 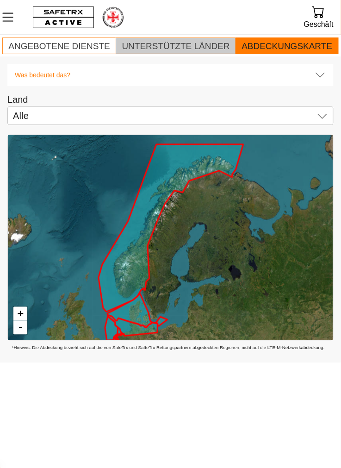 What do you see at coordinates (319, 24) in the screenshot?
I see `font: Geschäft` at bounding box center [319, 24].